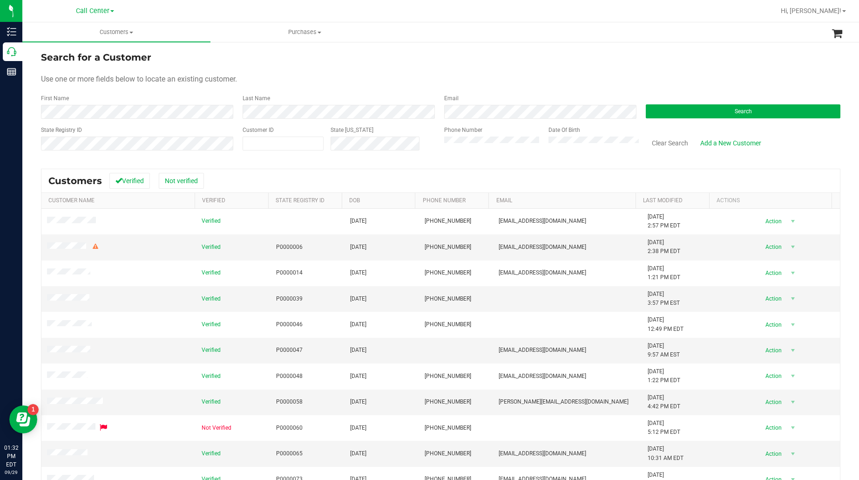 Image resolution: width=859 pixels, height=480 pixels. What do you see at coordinates (305, 32) in the screenshot?
I see `a: Purchases` at bounding box center [305, 32].